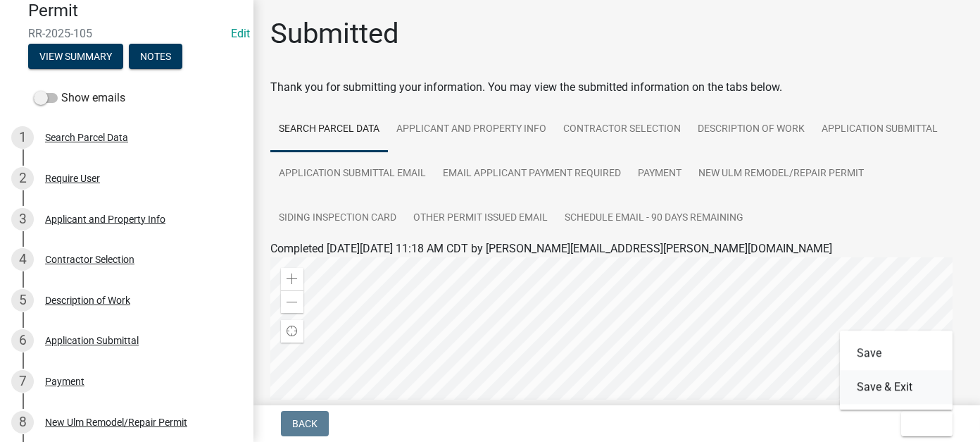 The width and height of the screenshot is (980, 442). I want to click on div: Applicant and Property Info, so click(105, 219).